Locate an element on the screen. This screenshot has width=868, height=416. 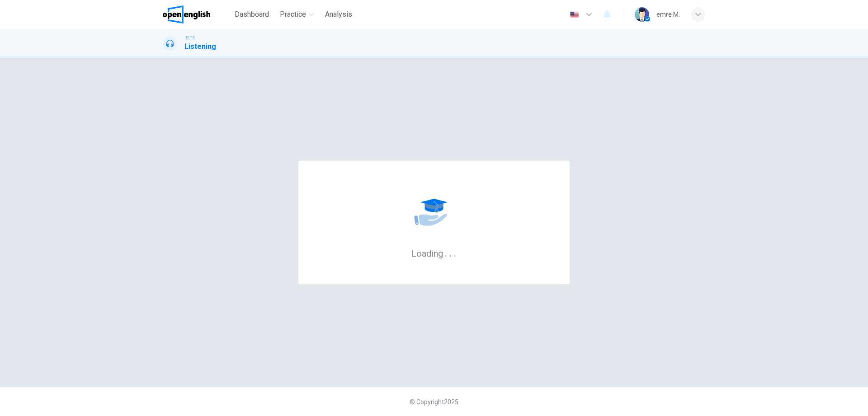
span: Practice is located at coordinates (293, 14).